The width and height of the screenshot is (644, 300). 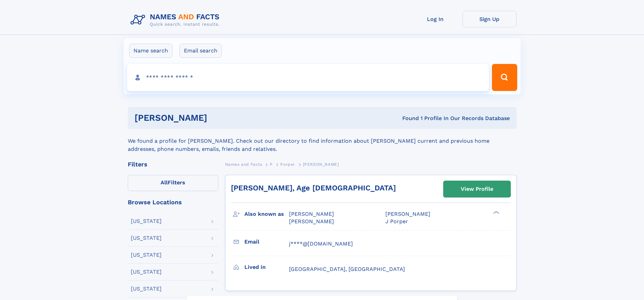 What do you see at coordinates (477, 189) in the screenshot?
I see `div: View Profile` at bounding box center [477, 189].